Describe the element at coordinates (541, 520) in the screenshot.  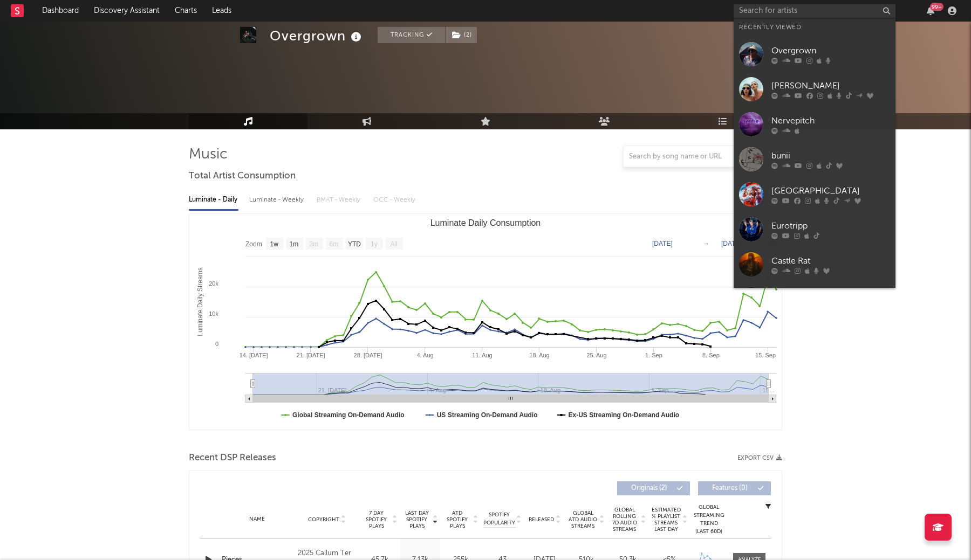
I see `span: Released` at that location.